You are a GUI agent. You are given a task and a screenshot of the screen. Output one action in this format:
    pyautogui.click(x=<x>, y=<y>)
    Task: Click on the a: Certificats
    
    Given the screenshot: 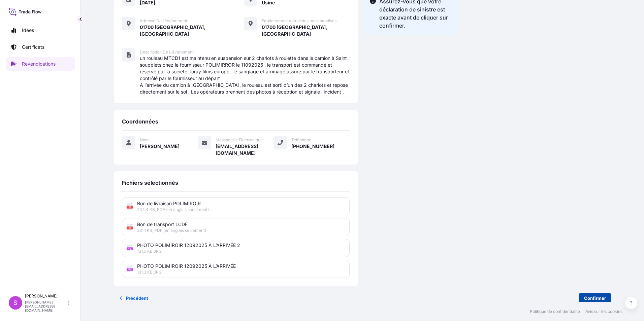 What is the action you would take?
    pyautogui.click(x=41, y=47)
    